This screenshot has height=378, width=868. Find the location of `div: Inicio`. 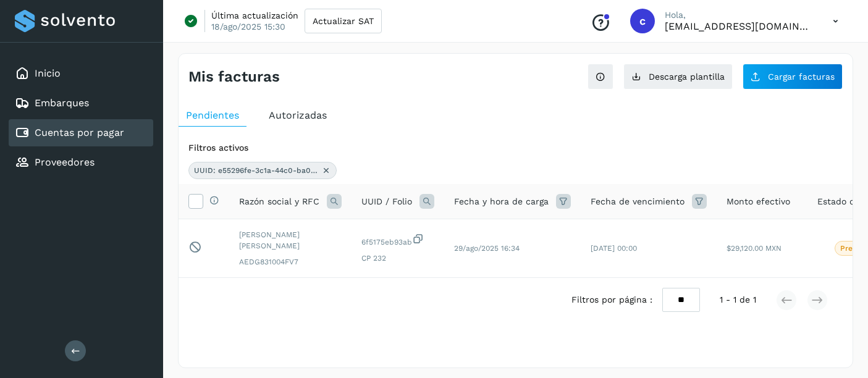

div: Inicio is located at coordinates (81, 74).